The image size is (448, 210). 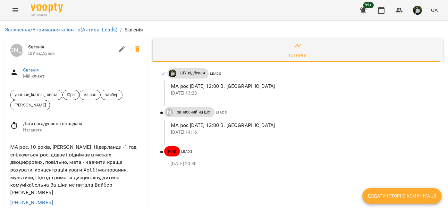 What do you see at coordinates (435, 10) in the screenshot?
I see `span: UA` at bounding box center [435, 10].